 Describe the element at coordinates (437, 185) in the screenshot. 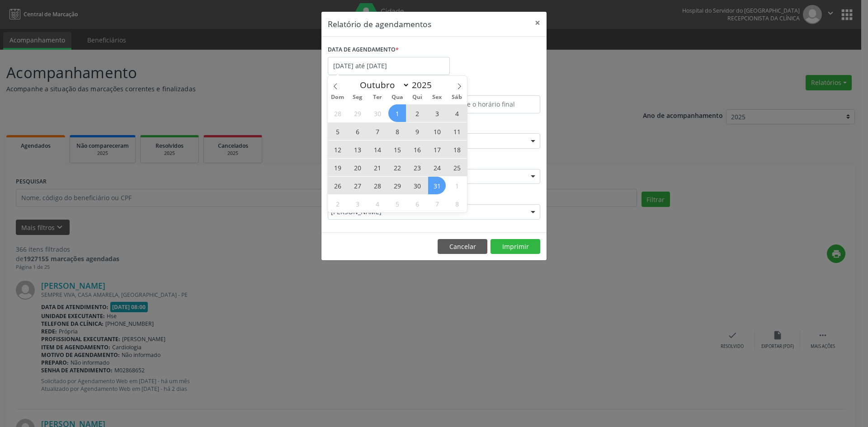

I see `span: Outubro 31, 2025` at that location.